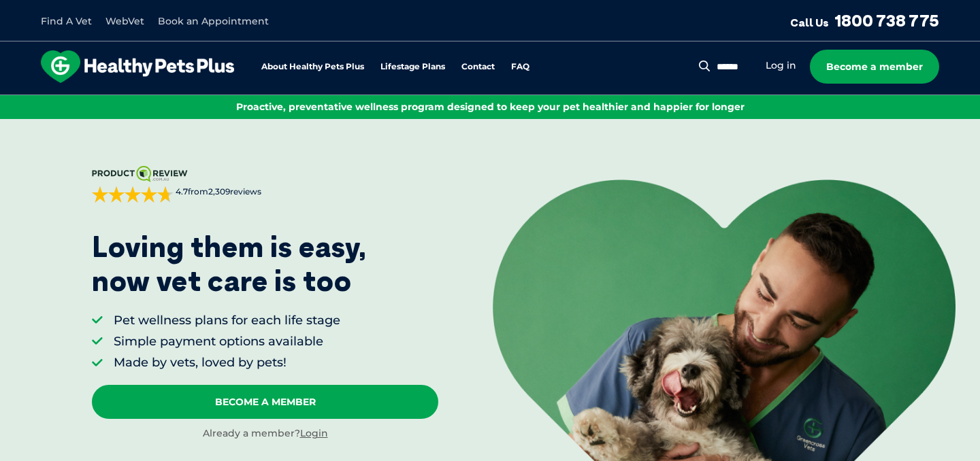  Describe the element at coordinates (125, 21) in the screenshot. I see `a: WebVet` at that location.